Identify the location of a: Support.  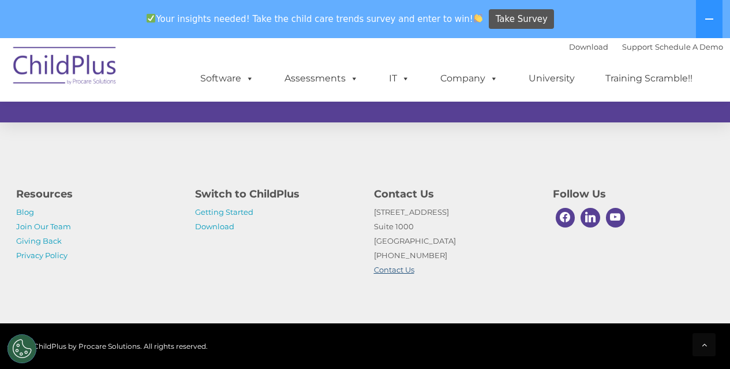
(637, 47).